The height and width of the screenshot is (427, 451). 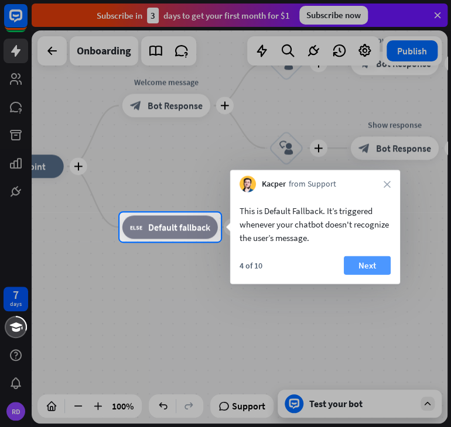 I want to click on div: 4 of 10, so click(x=251, y=265).